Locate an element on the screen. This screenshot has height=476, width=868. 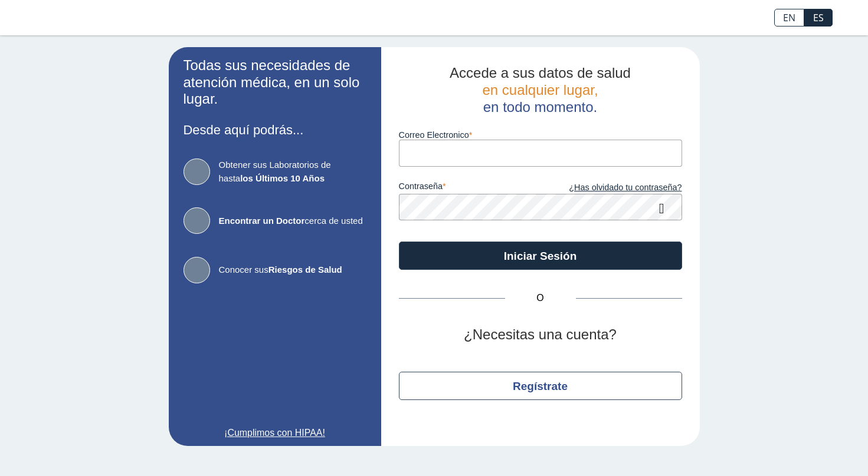
span: en todo momento. is located at coordinates (540, 107).